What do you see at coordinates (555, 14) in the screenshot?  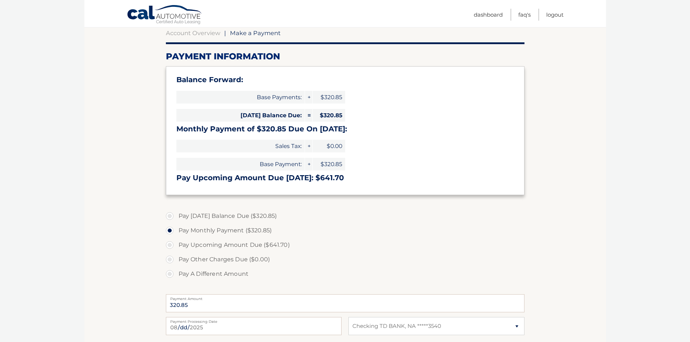 I see `a: Logout` at bounding box center [555, 14].